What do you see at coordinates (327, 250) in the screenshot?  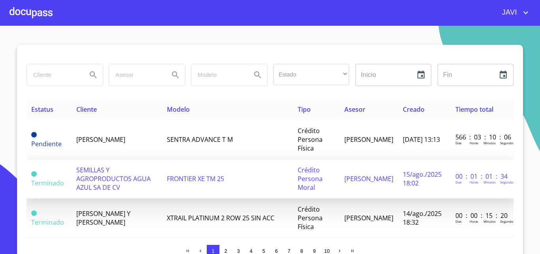 I see `span: 10` at bounding box center [327, 250].